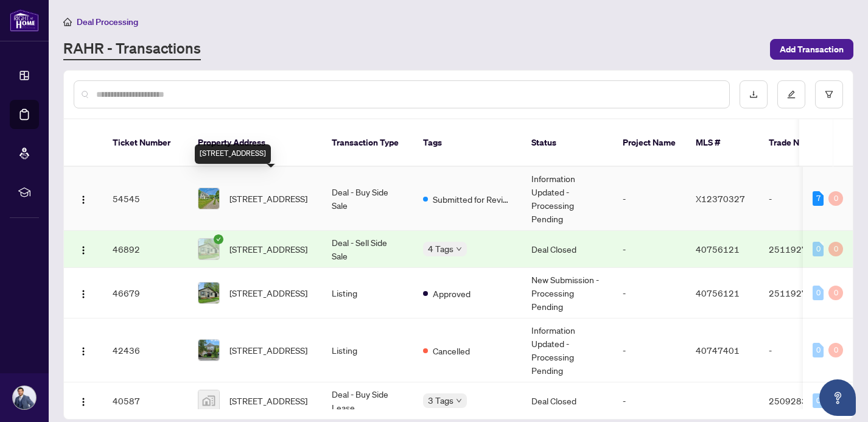 The width and height of the screenshot is (868, 422). Describe the element at coordinates (811, 49) in the screenshot. I see `span: Add Transaction` at that location.